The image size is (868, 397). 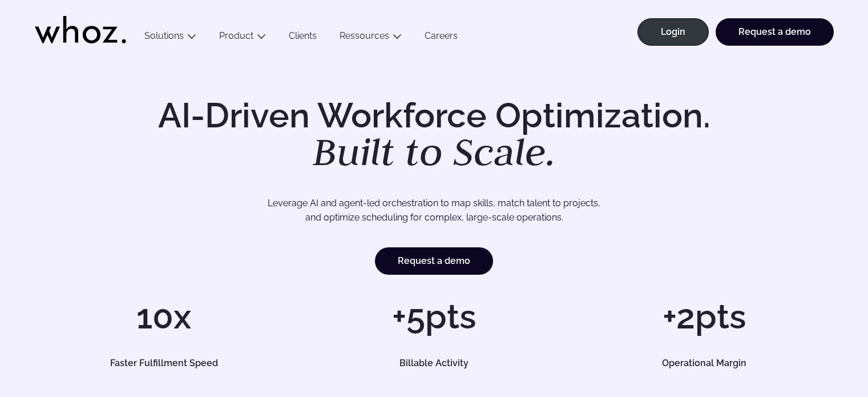 I want to click on p: Leverage AI and agent-led orchestration to map skills, match talent to projects, and optimize sch..., so click(x=434, y=210).